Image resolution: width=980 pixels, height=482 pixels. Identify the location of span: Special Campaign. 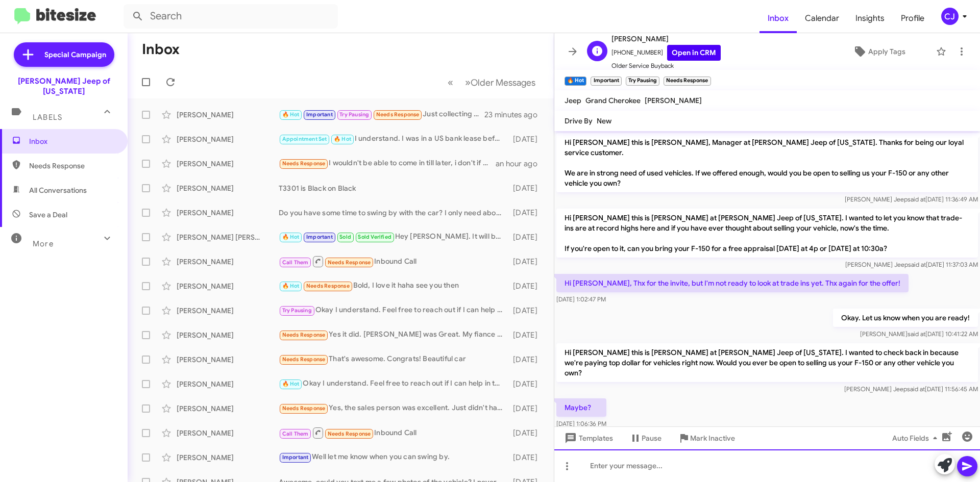
(75, 55).